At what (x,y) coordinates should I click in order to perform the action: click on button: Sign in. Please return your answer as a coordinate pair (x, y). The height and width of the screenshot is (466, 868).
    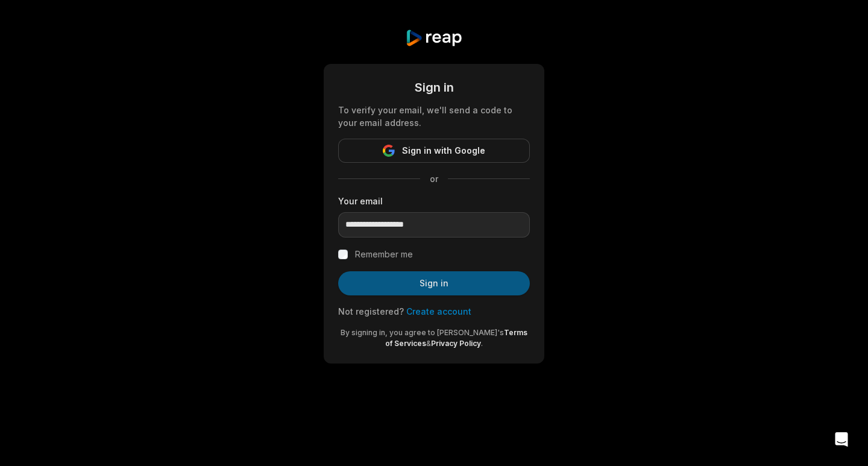
    Looking at the image, I should click on (434, 283).